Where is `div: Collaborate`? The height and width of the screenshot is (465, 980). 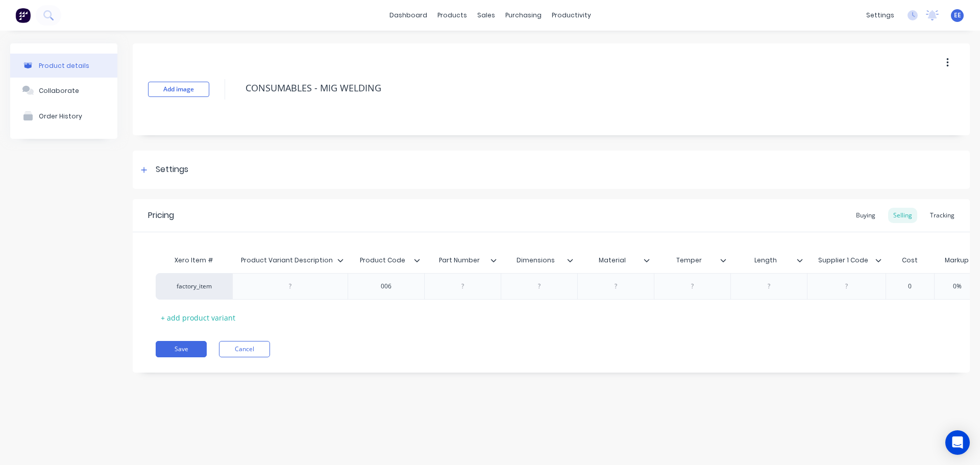 div: Collaborate is located at coordinates (59, 91).